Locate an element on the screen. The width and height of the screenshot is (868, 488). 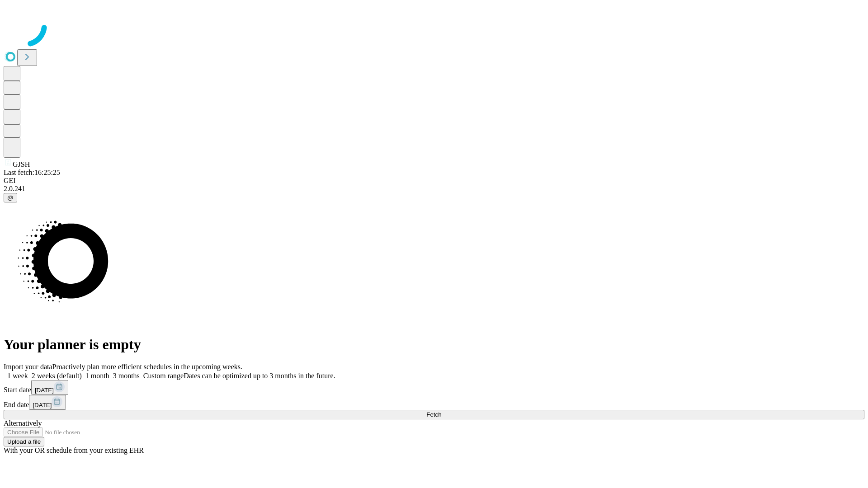
button: Upload a file is located at coordinates (24, 441).